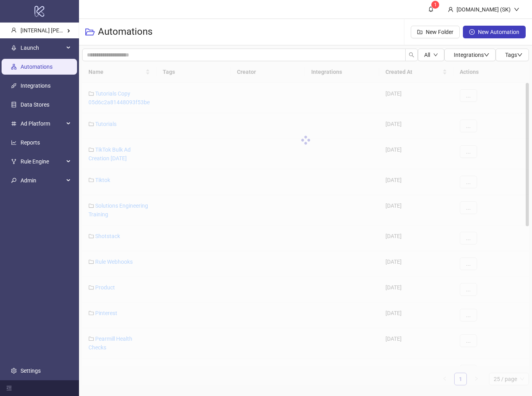 Image resolution: width=532 pixels, height=396 pixels. What do you see at coordinates (435, 5) in the screenshot?
I see `span: 1` at bounding box center [435, 5].